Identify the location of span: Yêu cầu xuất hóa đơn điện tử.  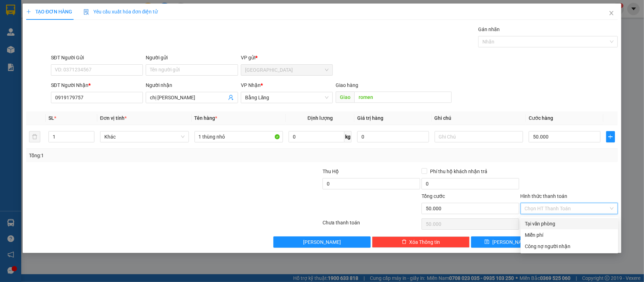
(121, 12).